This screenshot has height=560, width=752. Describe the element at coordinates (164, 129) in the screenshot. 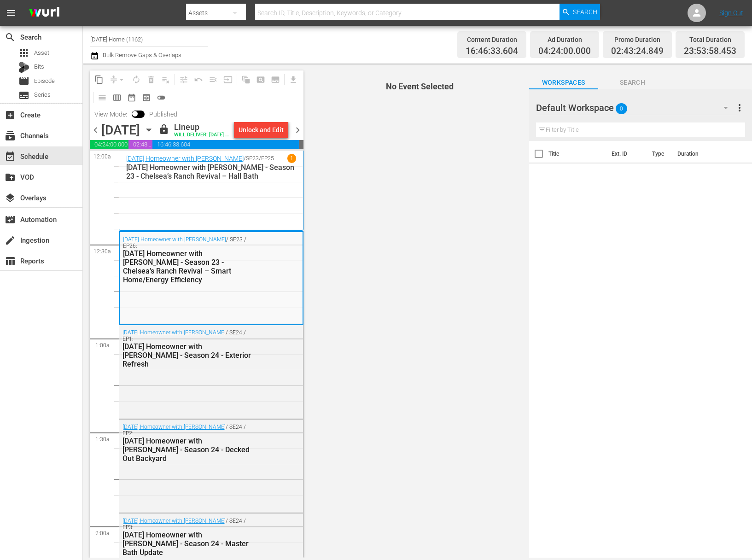

I see `span: lock` at that location.